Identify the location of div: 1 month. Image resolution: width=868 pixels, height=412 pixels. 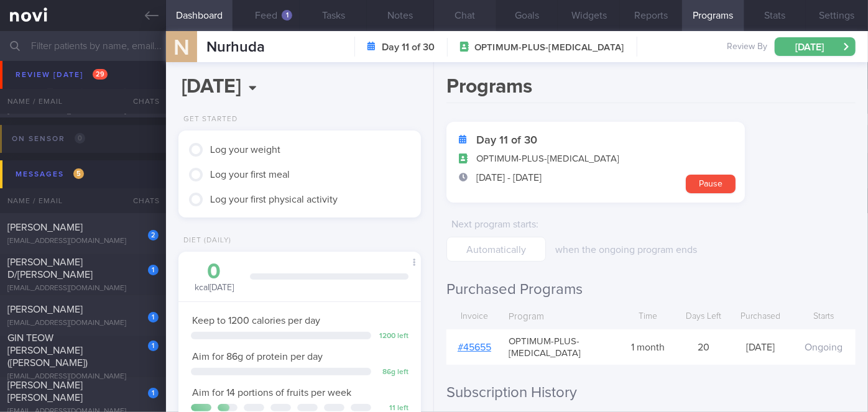
(647, 347).